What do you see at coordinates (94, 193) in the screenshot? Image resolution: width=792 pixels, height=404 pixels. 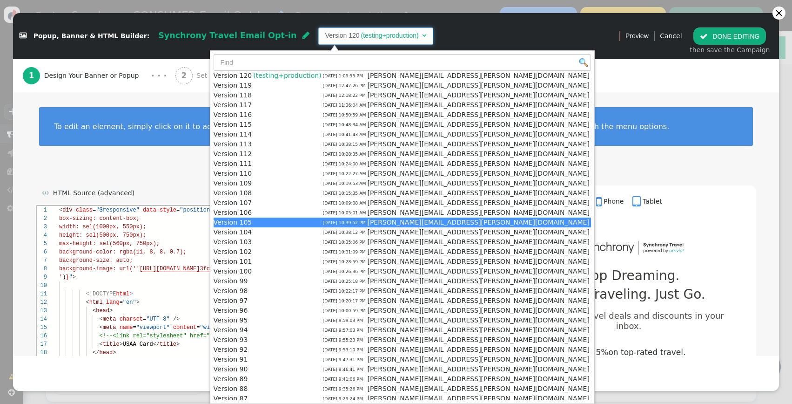 I see `span: HTML Source (advanced)` at bounding box center [94, 193].